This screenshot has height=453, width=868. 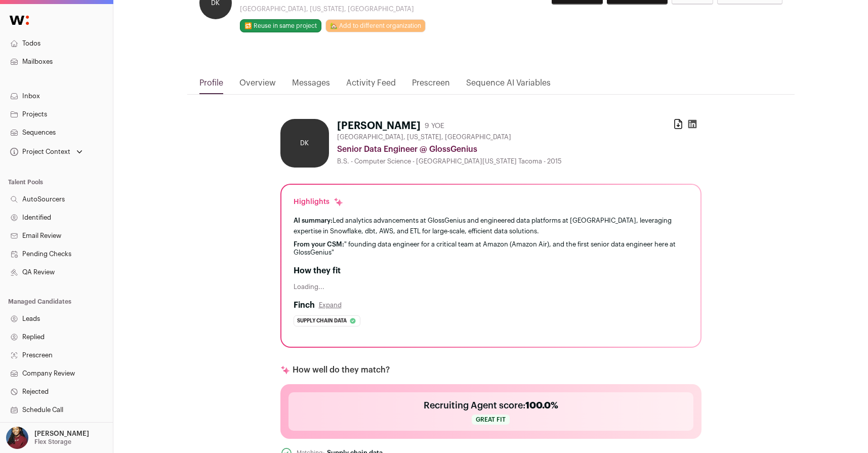 I want to click on span: AI summary:, so click(x=313, y=220).